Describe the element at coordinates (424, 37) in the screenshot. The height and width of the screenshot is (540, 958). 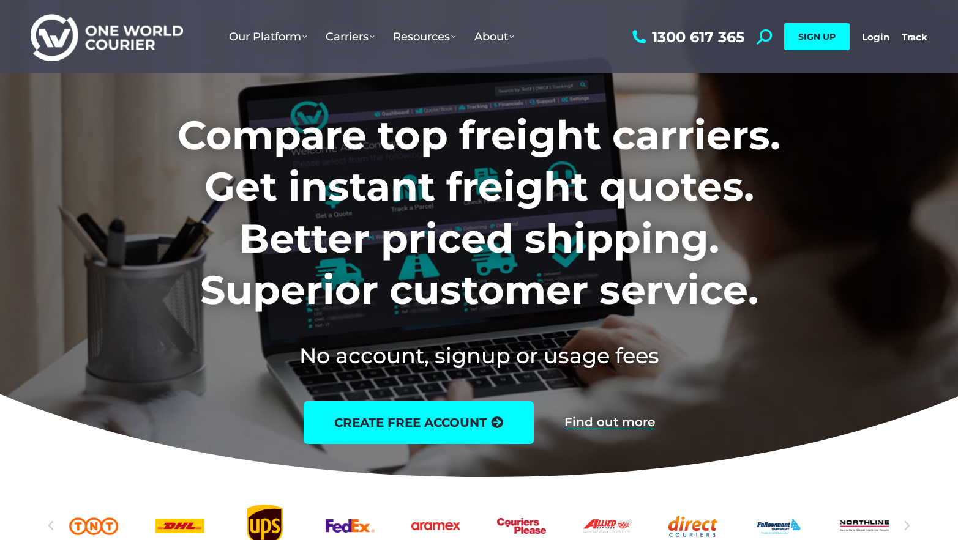
I see `a: Resources` at that location.